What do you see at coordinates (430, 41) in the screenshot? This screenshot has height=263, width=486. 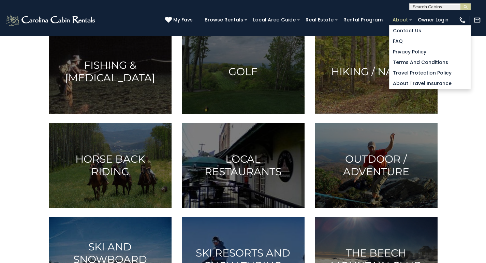 I see `a: FAQ` at bounding box center [430, 41].